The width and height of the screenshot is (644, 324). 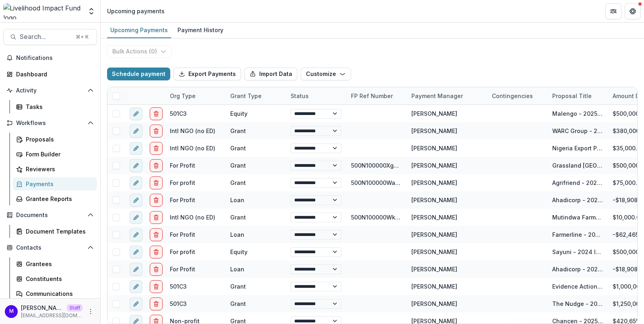 What do you see at coordinates (55, 293) in the screenshot?
I see `a: Communications` at bounding box center [55, 293].